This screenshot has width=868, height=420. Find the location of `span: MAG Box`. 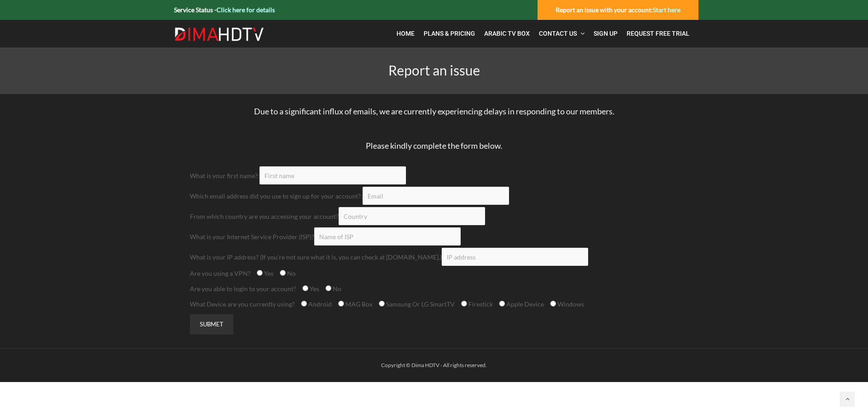

span: MAG Box is located at coordinates (358, 304).